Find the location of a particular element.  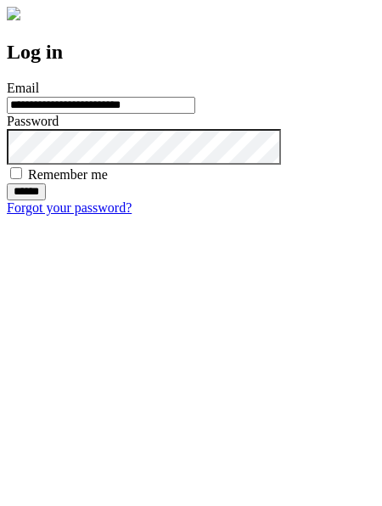

a: Forgot your password? is located at coordinates (69, 207).